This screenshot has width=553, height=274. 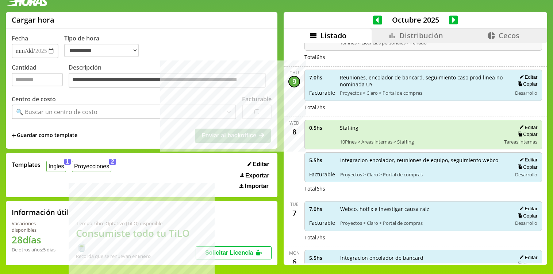 What do you see at coordinates (294, 253) in the screenshot?
I see `div: Mon` at bounding box center [294, 253].